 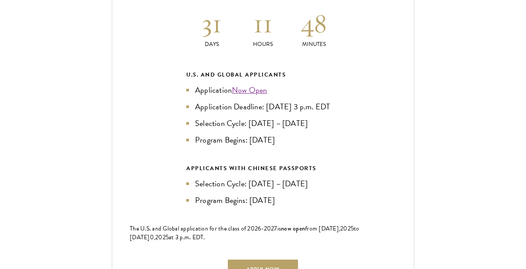 What do you see at coordinates (314, 44) in the screenshot?
I see `p: Minutes` at bounding box center [314, 44].